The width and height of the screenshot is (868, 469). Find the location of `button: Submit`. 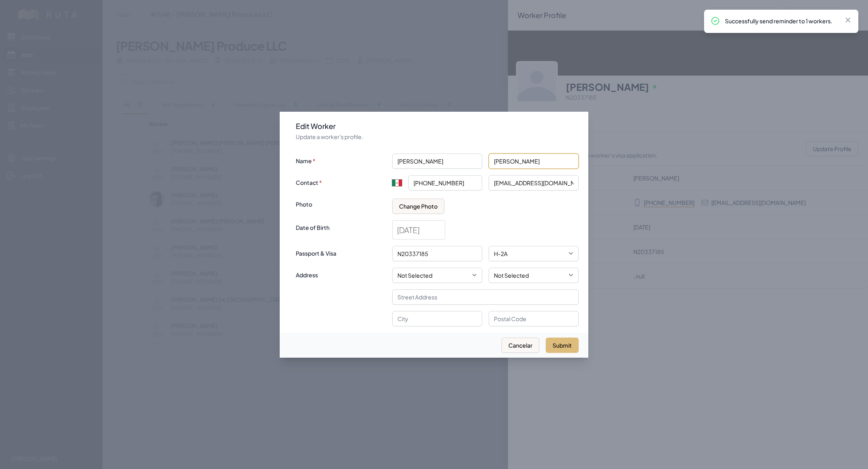

button: Submit is located at coordinates (562, 345).